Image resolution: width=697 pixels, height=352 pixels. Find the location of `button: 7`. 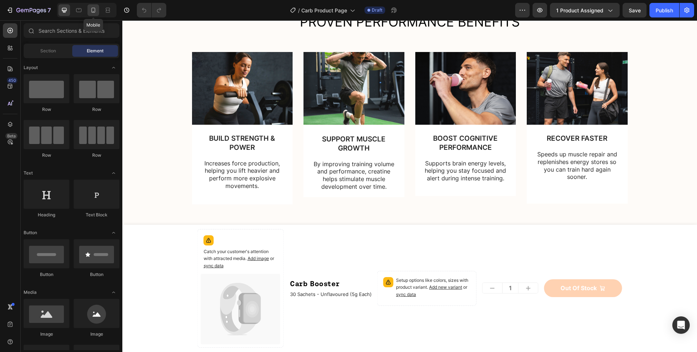

button: 7 is located at coordinates (28, 10).